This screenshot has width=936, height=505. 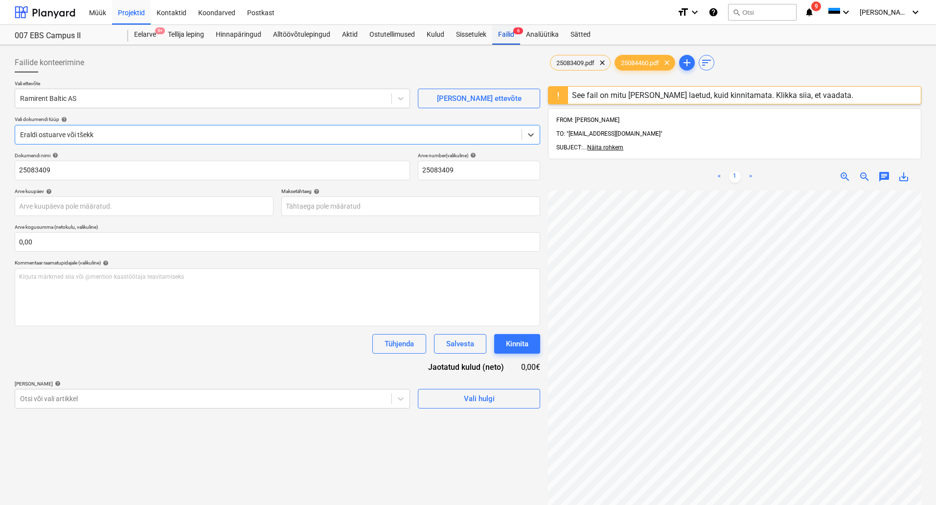 I want to click on div: Kulud, so click(x=436, y=35).